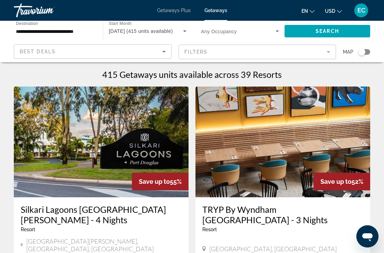 The image size is (384, 253). What do you see at coordinates (192, 74) in the screenshot?
I see `h1: 415 Getaways units available across 39 Resorts` at bounding box center [192, 74].